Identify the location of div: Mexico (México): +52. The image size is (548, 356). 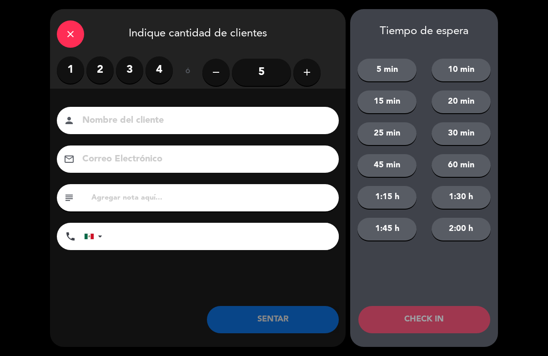
(95, 236).